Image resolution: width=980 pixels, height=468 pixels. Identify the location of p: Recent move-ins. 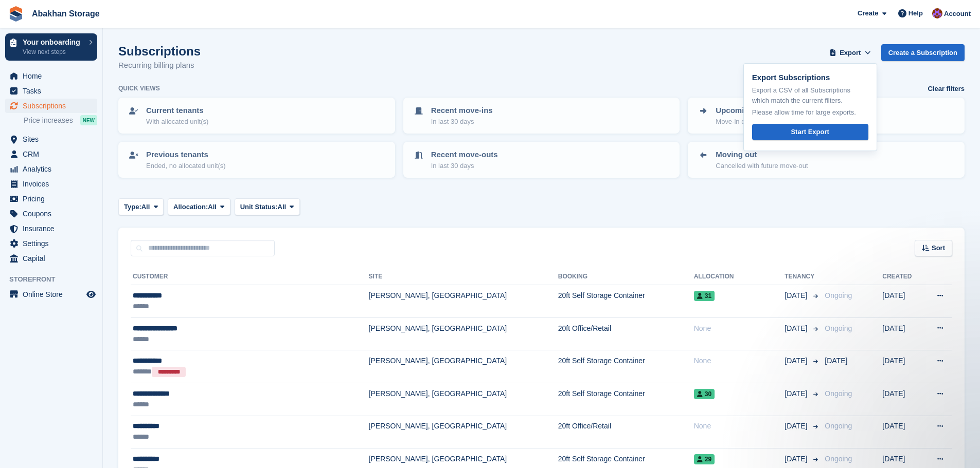
(462, 111).